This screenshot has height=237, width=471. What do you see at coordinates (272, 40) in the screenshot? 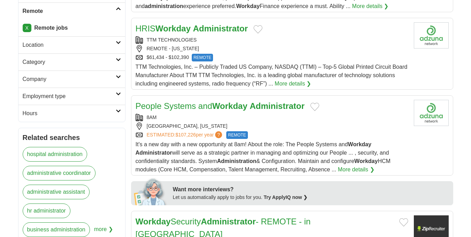
I see `div: TTM TECHNOLOGIES` at bounding box center [272, 40].